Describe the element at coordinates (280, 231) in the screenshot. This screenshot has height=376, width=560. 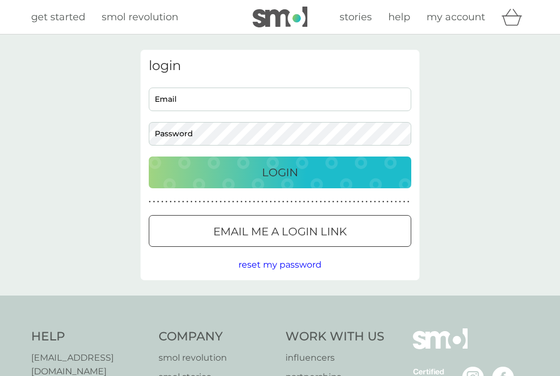
I see `p: Email me a login link` at that location.